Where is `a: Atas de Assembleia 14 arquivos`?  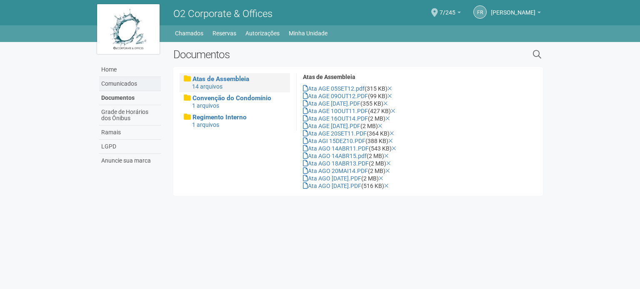
a: Atas de Assembleia 14 arquivos is located at coordinates (234, 83).